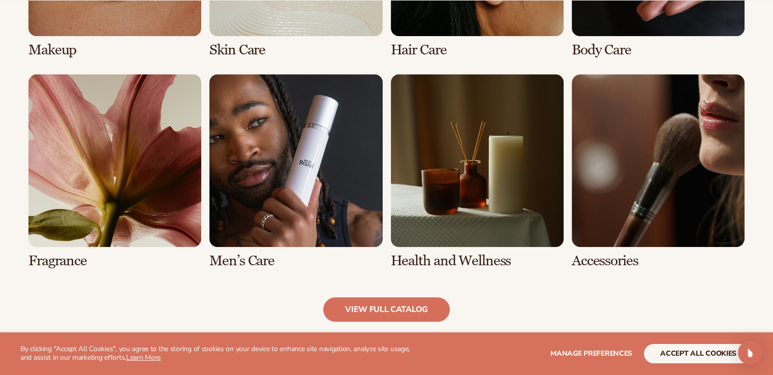 The height and width of the screenshot is (375, 773). What do you see at coordinates (478, 171) in the screenshot?
I see `div: 7 / 8` at bounding box center [478, 171].